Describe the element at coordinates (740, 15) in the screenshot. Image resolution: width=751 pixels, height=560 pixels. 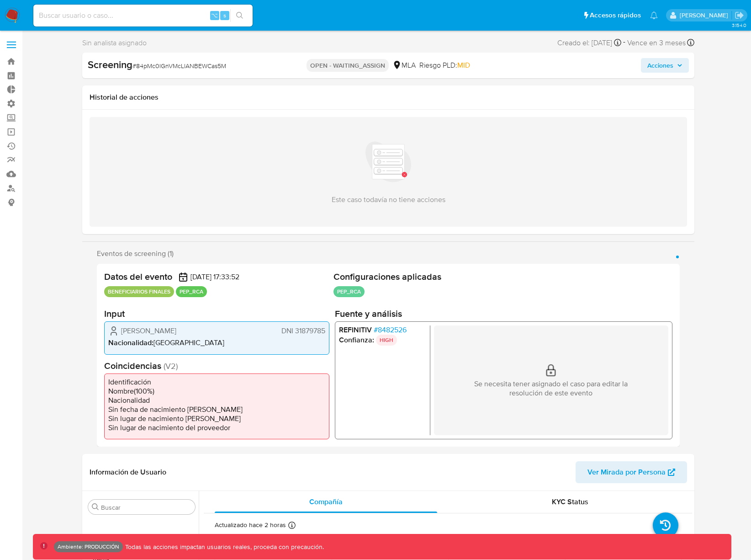
I see `a: Salir` at that location.